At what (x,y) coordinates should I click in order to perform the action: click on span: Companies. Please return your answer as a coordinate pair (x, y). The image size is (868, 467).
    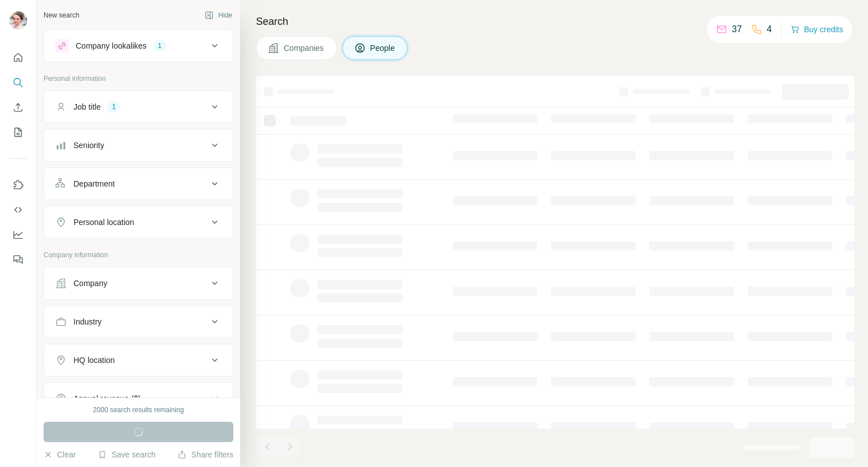
    Looking at the image, I should click on (304, 48).